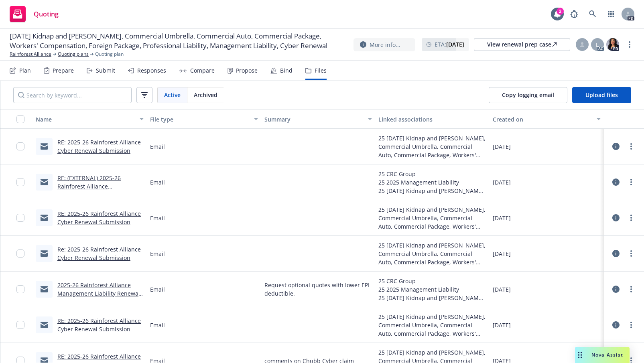 This screenshot has height=363, width=644. Describe the element at coordinates (204, 119) in the screenshot. I see `button: File type` at that location.